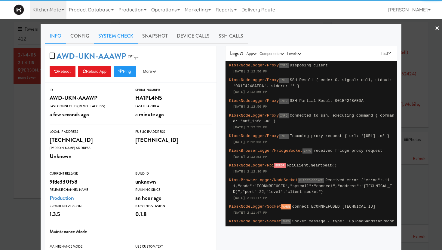 The image size is (442, 250). What do you see at coordinates (327, 101) in the screenshot?
I see `span: SSH Partial Result 001E4248AEDA` at bounding box center [327, 101].